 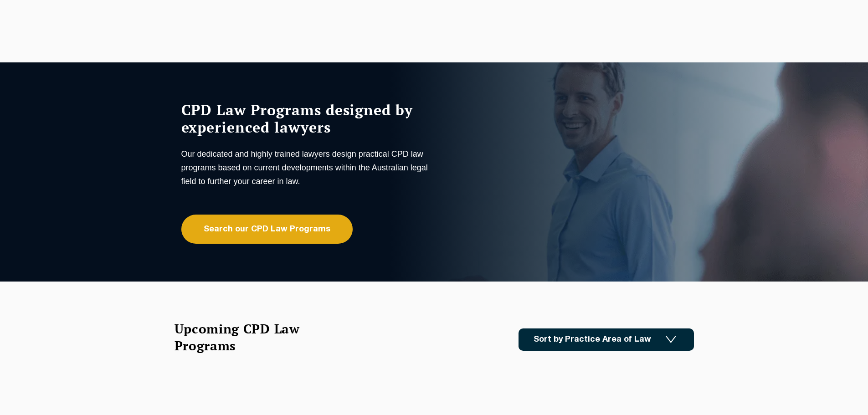 I want to click on a: Sort by Practice Area of Law, so click(x=606, y=339).